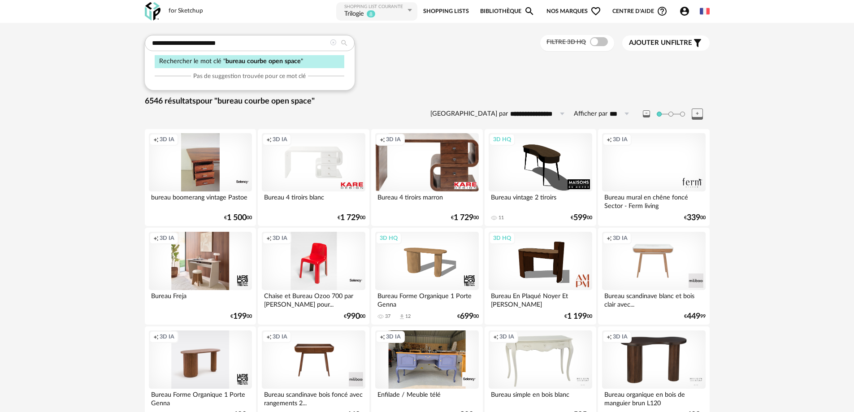 This screenshot has height=412, width=854. What do you see at coordinates (695, 317) in the screenshot?
I see `div: € 99` at bounding box center [695, 317].